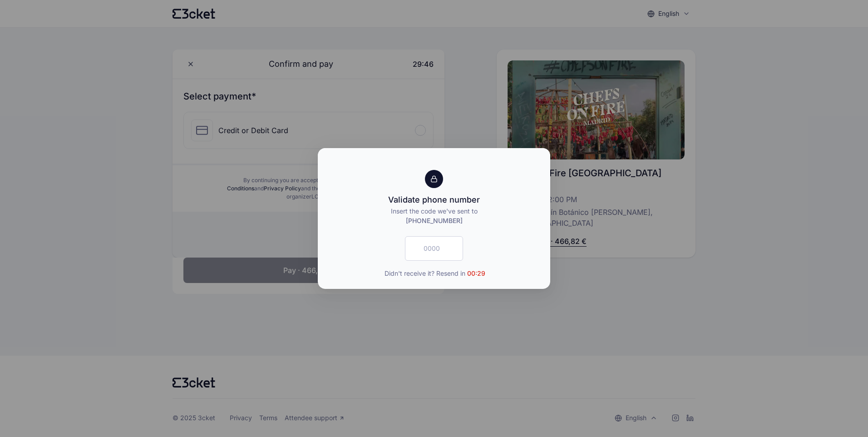 This screenshot has height=437, width=868. I want to click on div: Validate phone number, so click(434, 200).